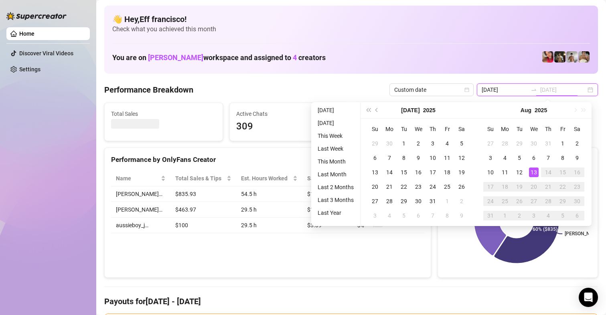  What do you see at coordinates (389, 216) in the screenshot?
I see `td: 2025-08-04` at bounding box center [389, 216].